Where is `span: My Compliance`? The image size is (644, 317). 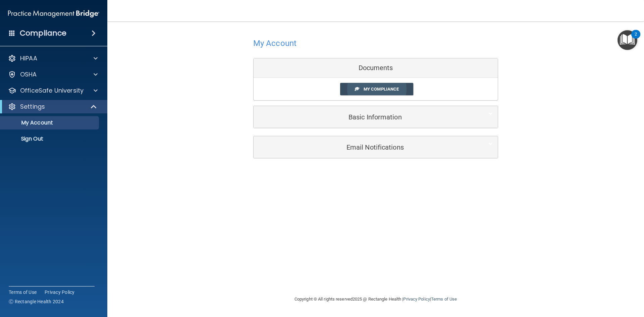
span: My Compliance is located at coordinates (381, 89).